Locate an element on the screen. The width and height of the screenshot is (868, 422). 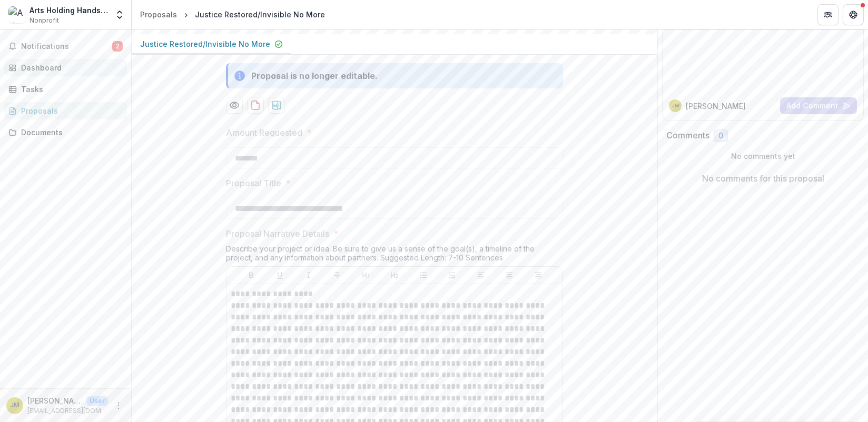
div: Dashboard is located at coordinates (70, 68).